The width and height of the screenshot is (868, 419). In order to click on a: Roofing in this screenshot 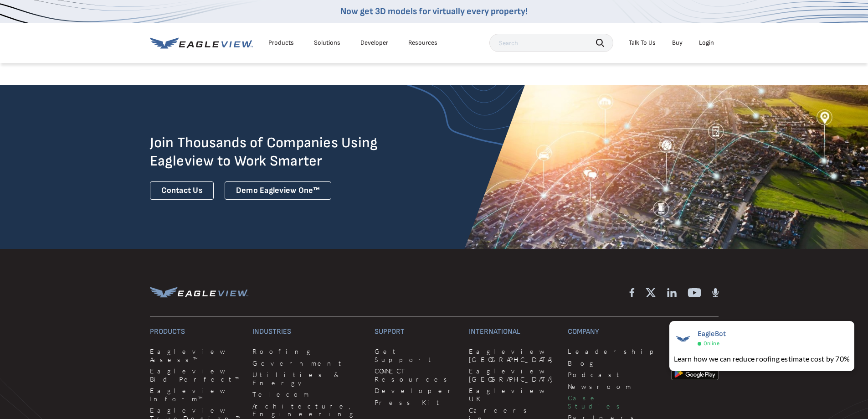, I will do `click(308, 351)`.